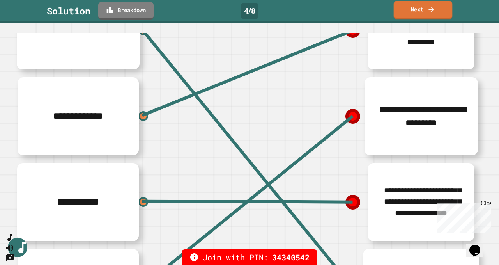 The image size is (499, 265). Describe the element at coordinates (291, 257) in the screenshot. I see `span: 34340542` at that location.